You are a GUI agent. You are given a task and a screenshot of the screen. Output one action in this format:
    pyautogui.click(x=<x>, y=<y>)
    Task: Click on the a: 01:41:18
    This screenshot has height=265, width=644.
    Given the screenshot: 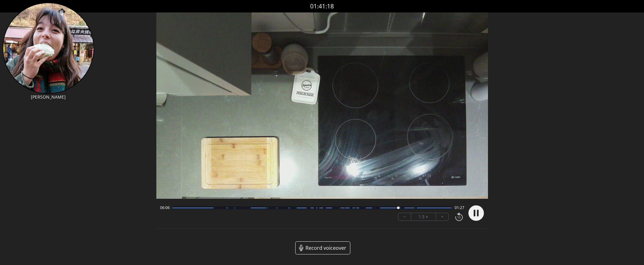 What is the action you would take?
    pyautogui.click(x=322, y=6)
    